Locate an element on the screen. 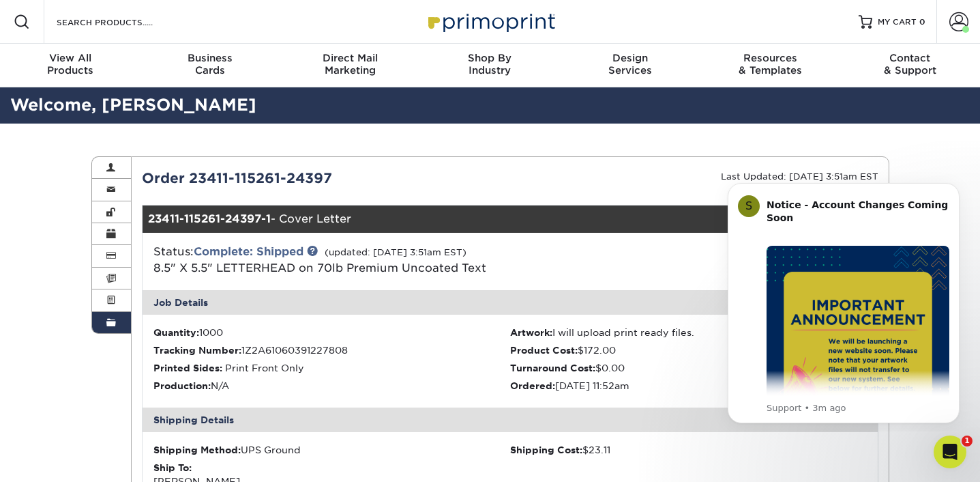 Image resolution: width=980 pixels, height=482 pixels. li: $172.00 is located at coordinates (688, 350).